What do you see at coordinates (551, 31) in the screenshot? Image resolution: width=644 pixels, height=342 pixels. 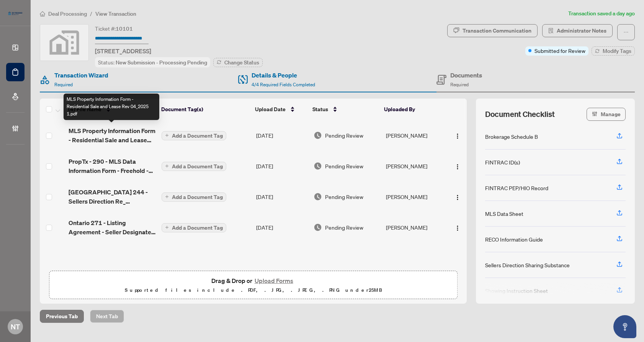 I see `span: solution` at bounding box center [551, 31].